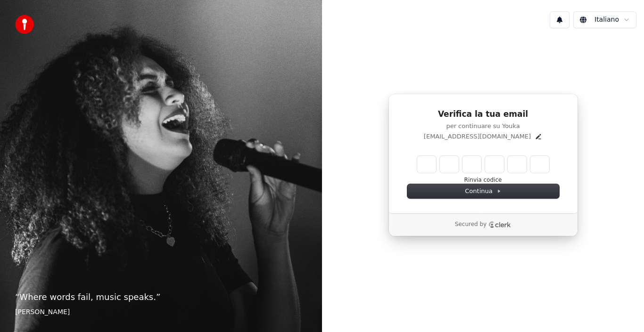 The image size is (644, 332). I want to click on p: Secured by, so click(470, 225).